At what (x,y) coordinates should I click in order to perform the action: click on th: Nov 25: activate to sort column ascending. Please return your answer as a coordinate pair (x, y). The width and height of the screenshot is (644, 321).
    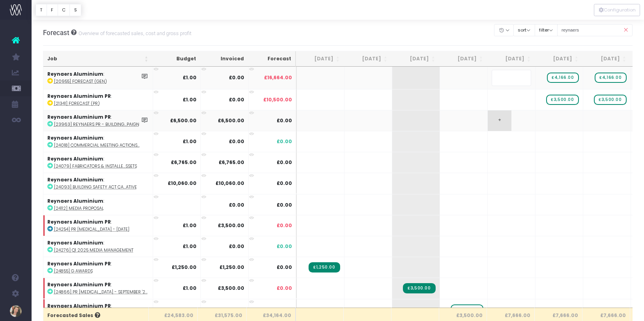
    Looking at the image, I should click on (510, 59).